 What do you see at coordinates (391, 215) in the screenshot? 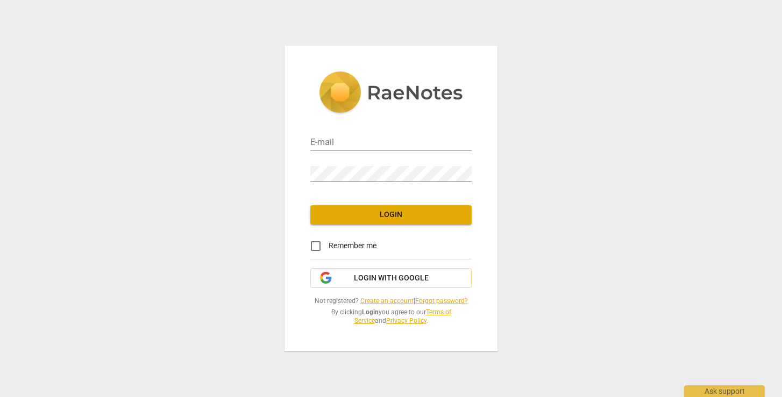
I see `button: Login` at bounding box center [391, 215].